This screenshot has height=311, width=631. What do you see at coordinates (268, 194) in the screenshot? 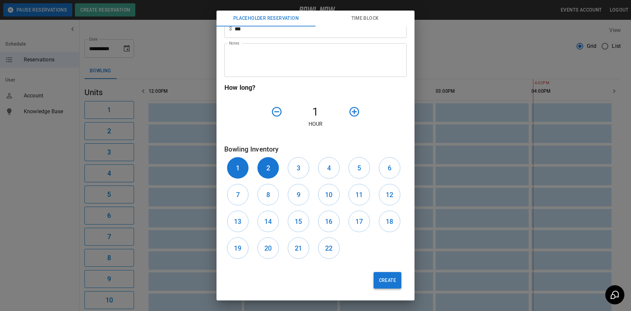
I see `button: 8` at bounding box center [268, 194].